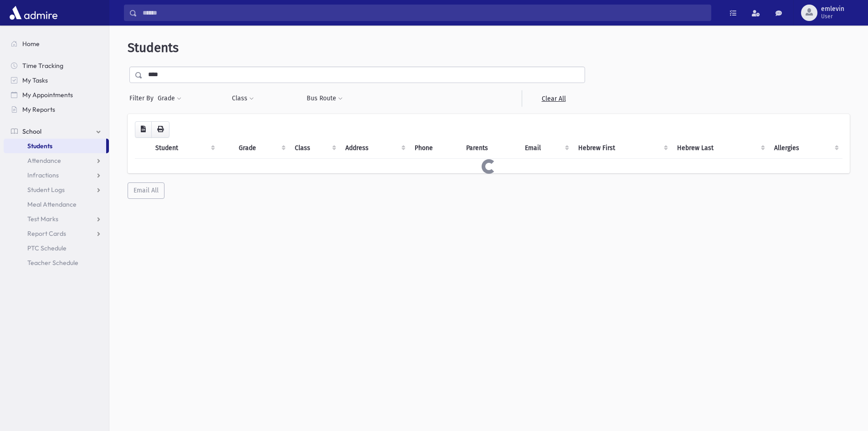  Describe the element at coordinates (622, 148) in the screenshot. I see `th: Hebrew First` at that location.